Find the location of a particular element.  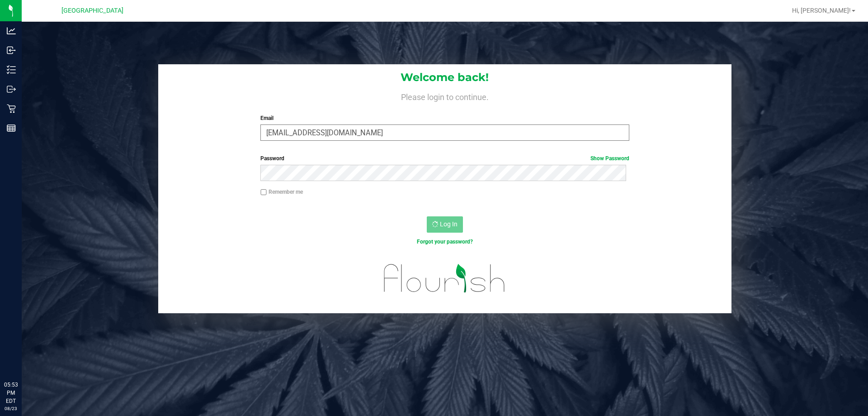

a: Show Password is located at coordinates (610, 158).